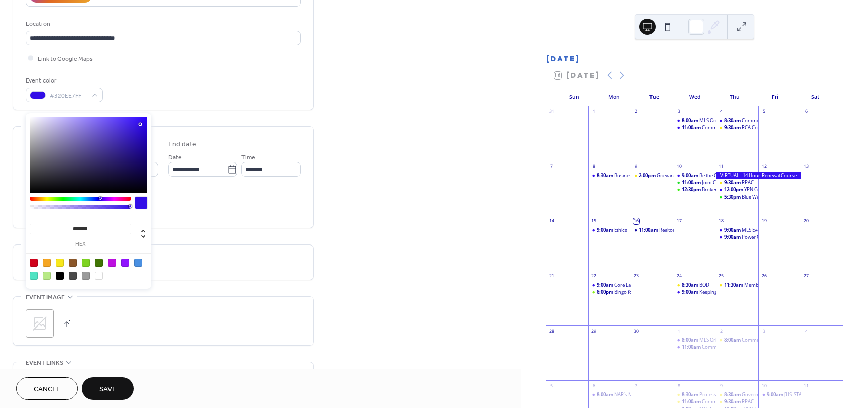  I want to click on div: 16, so click(636, 221).